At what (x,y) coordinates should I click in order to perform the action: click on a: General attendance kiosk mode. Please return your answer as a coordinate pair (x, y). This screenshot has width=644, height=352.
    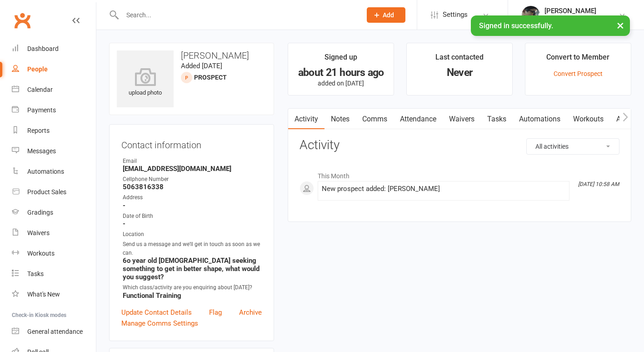
    Looking at the image, I should click on (53, 332).